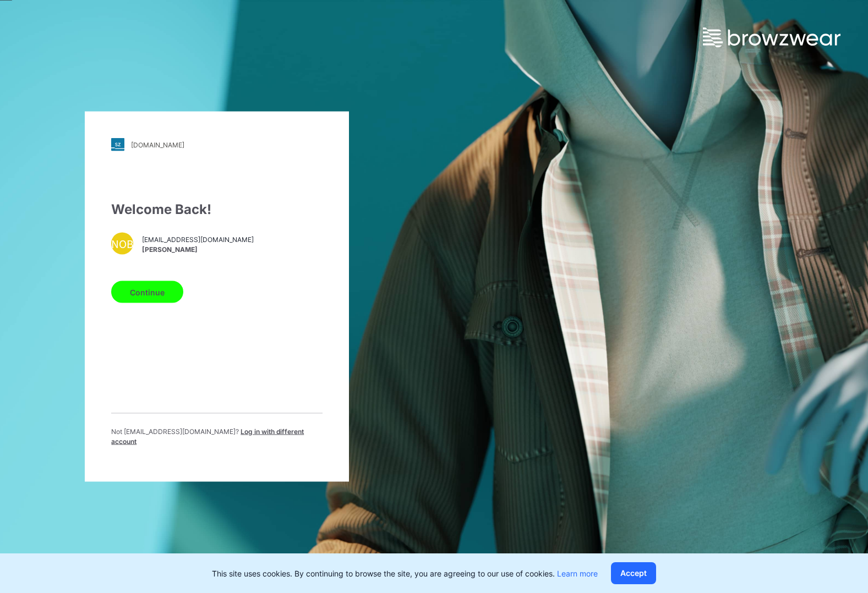  I want to click on img: browzwear-logo.e42bd6dac1945053ebaf764b6aa21510.svg, so click(772, 38).